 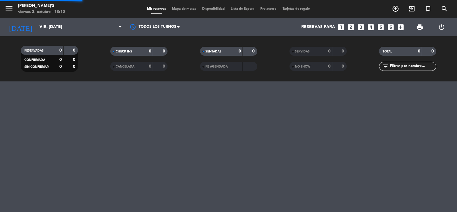 What do you see at coordinates (351, 27) in the screenshot?
I see `i: looks_two` at bounding box center [351, 27].